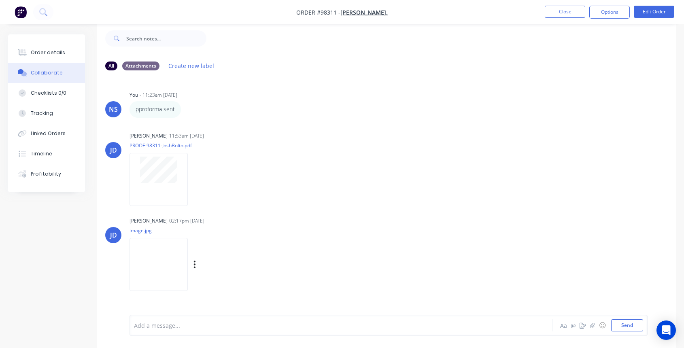 The width and height of the screenshot is (684, 348). I want to click on div: Profitability, so click(46, 174).